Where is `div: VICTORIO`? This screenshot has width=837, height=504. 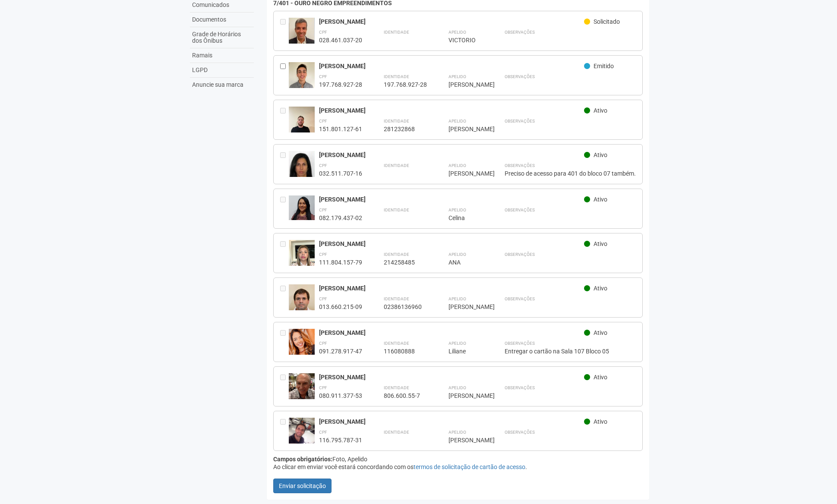 div: VICTORIO is located at coordinates (466, 40).